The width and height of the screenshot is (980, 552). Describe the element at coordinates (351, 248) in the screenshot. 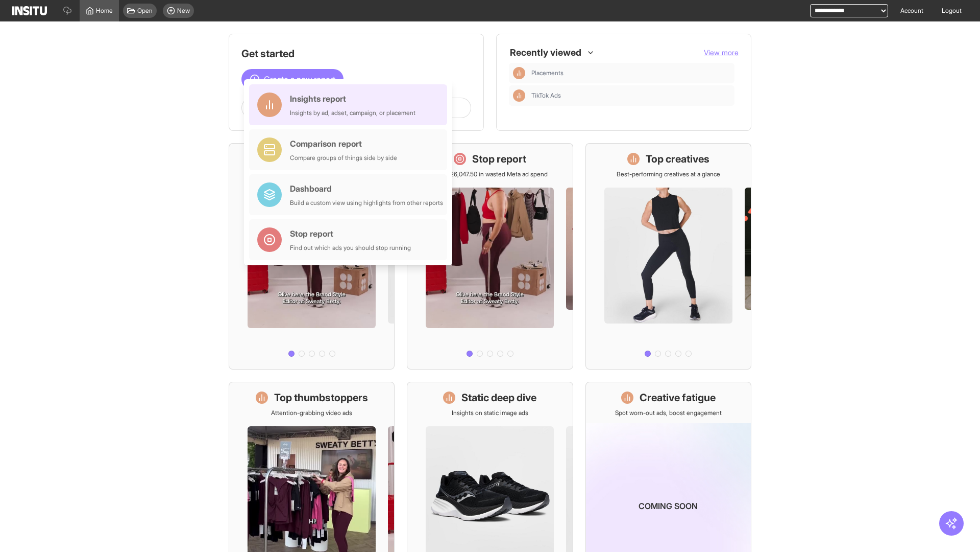

I see `div: Find out which ads you should stop running` at that location.